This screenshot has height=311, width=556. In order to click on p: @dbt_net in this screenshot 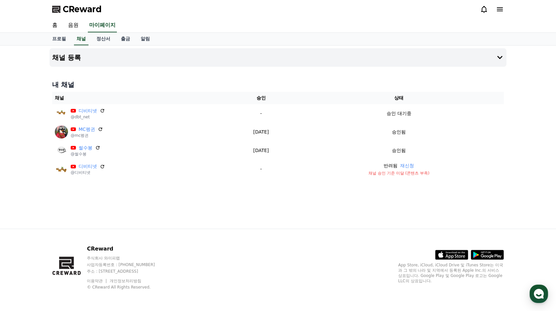, I will do `click(88, 117)`.